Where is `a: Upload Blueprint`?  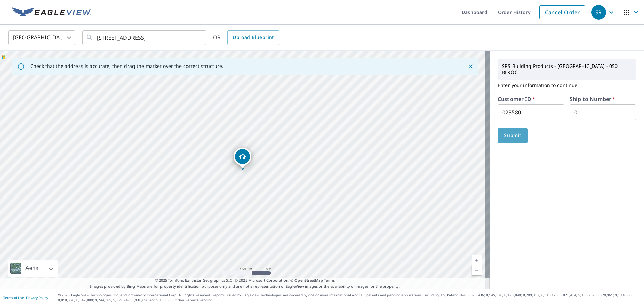 a: Upload Blueprint is located at coordinates (253, 38).